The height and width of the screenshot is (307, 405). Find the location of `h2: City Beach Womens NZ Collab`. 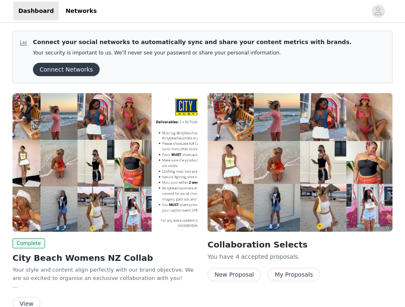

h2: City Beach Womens NZ Collab is located at coordinates (105, 258).